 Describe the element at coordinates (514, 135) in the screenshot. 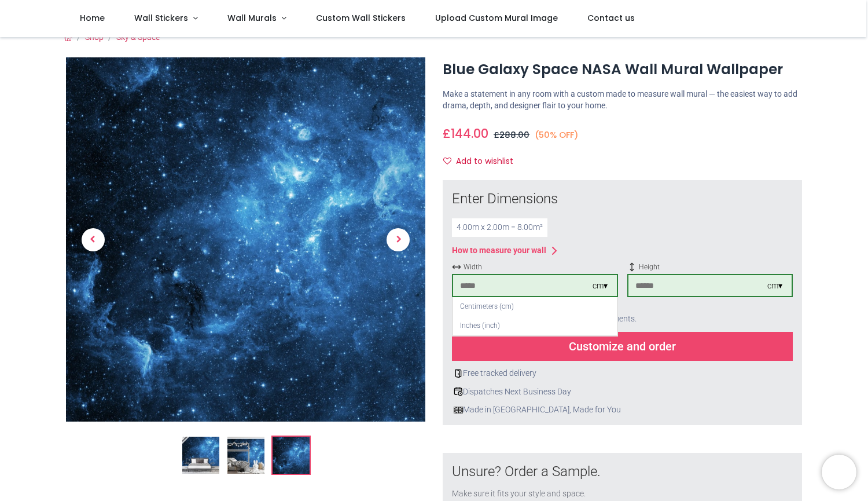

I see `span: 288.00` at that location.